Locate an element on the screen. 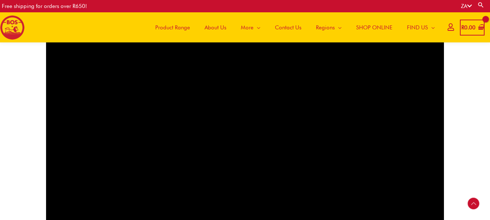  span: More is located at coordinates (247, 28).